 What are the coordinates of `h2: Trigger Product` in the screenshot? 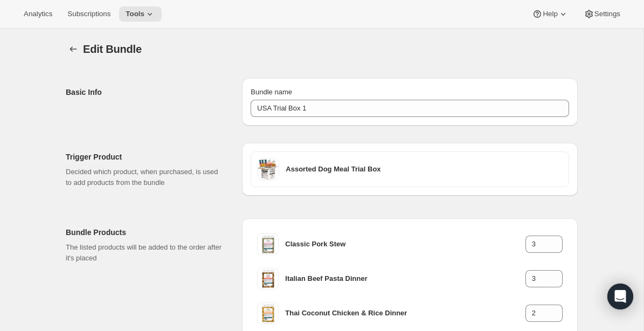 It's located at (145, 157).